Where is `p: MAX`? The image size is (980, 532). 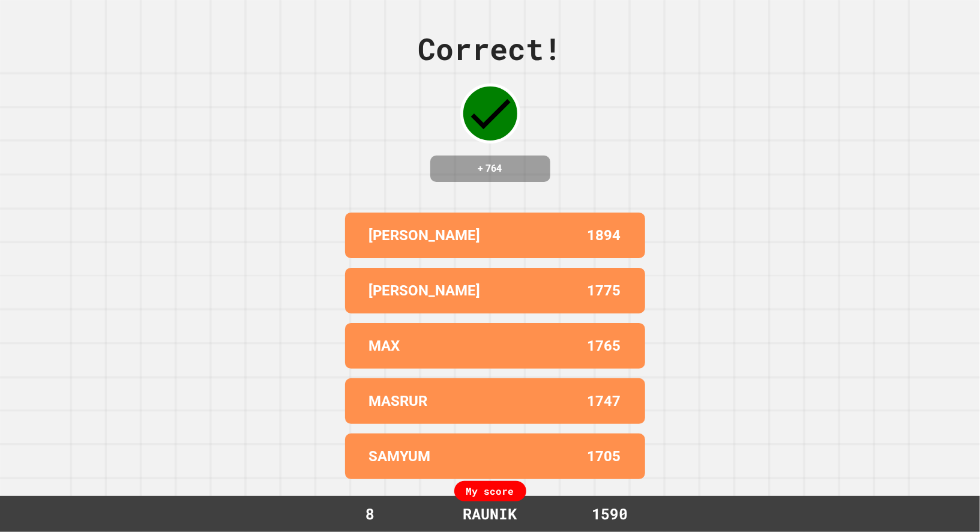
p: MAX is located at coordinates (385, 346).